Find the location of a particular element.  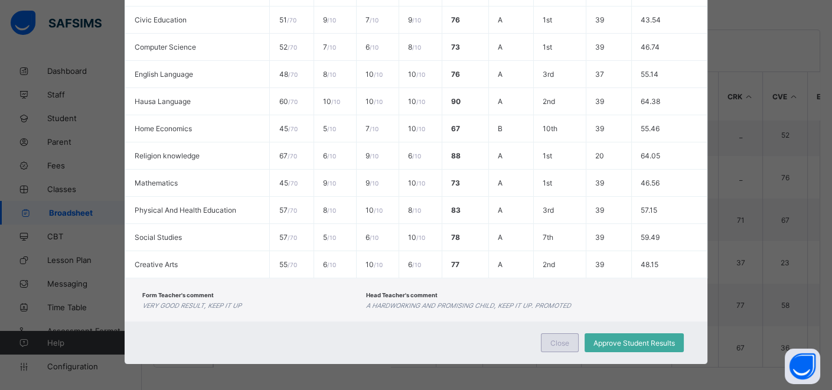

span: 83 is located at coordinates (456, 210).